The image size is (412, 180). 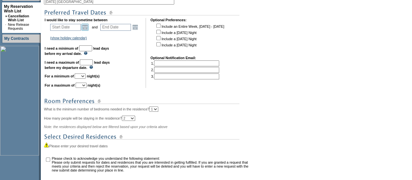 What do you see at coordinates (47, 144) in the screenshot?
I see `img: icon_alert2.gif` at bounding box center [47, 144].